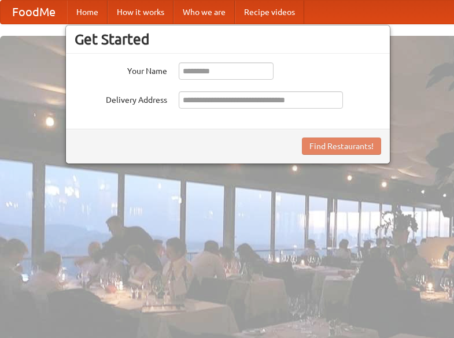  Describe the element at coordinates (34, 12) in the screenshot. I see `a: FoodMe` at that location.